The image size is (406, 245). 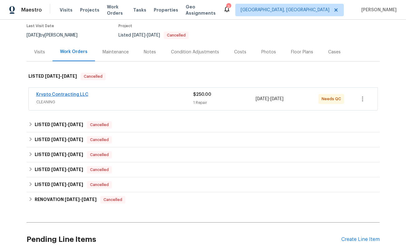 What do you see at coordinates (150, 52) in the screenshot?
I see `div: Notes` at bounding box center [150, 52].